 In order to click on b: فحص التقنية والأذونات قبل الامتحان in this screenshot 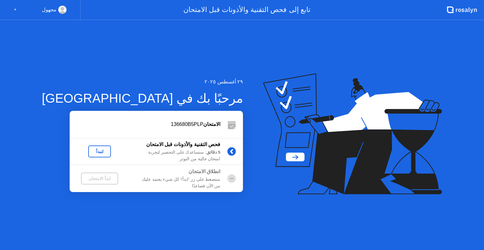, I will do `click(183, 144)`.